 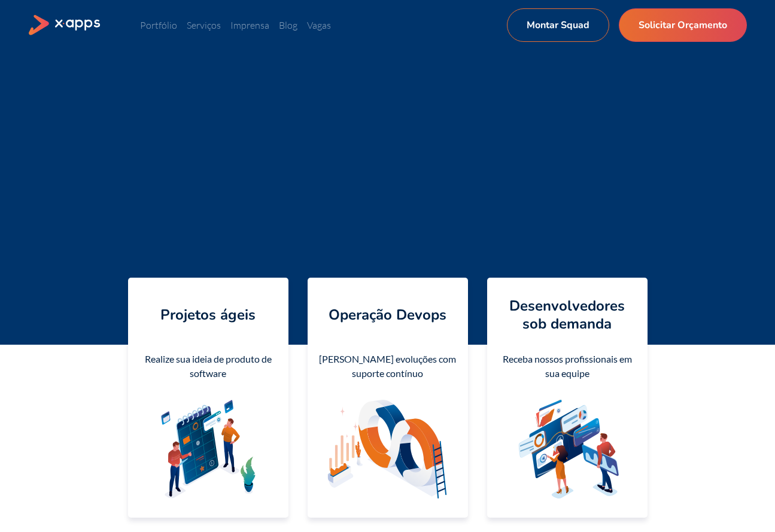 What do you see at coordinates (208, 315) in the screenshot?
I see `h4: Projetos ágeis` at bounding box center [208, 315].